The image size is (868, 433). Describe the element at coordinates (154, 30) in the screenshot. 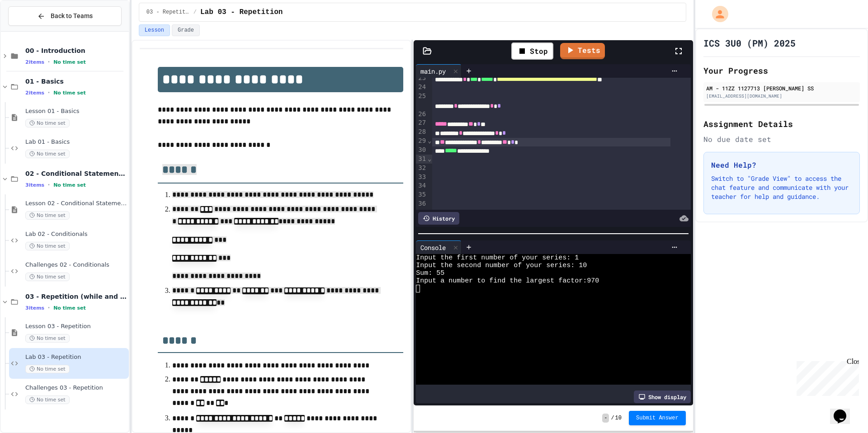

I see `button: Lesson` at that location.